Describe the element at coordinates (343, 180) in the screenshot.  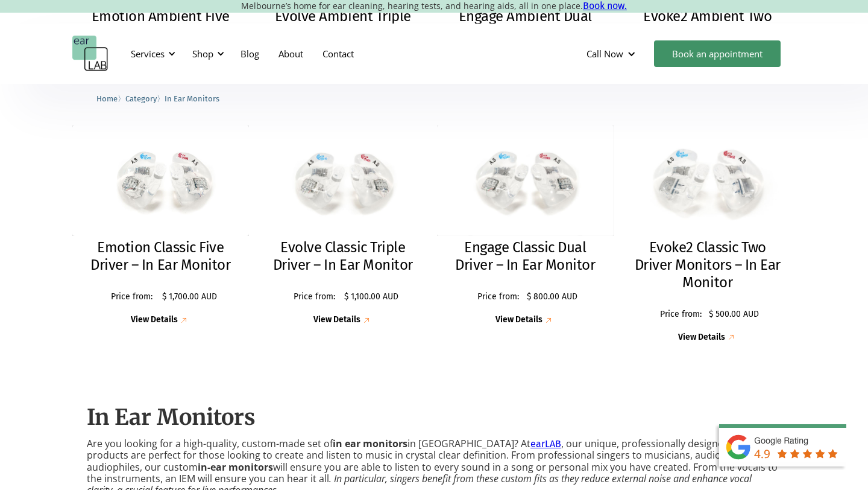
I see `img: Evolve Classic Triple Driver – In Ear Monitor` at that location.